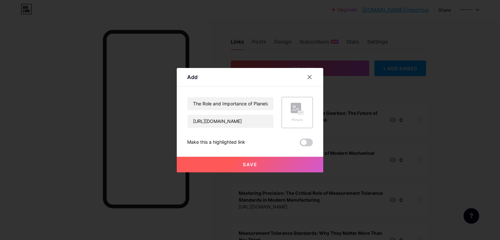 The image size is (500, 240). What do you see at coordinates (193, 77) in the screenshot?
I see `div: Add` at bounding box center [193, 77].